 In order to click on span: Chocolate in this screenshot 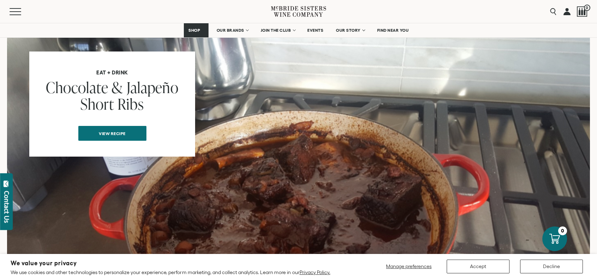, I will do `click(77, 87)`.